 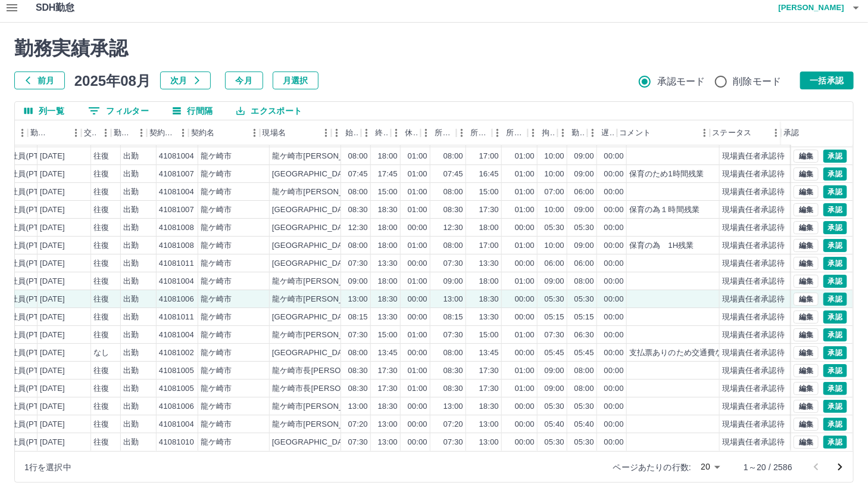 I want to click on div: 所定開始, so click(x=445, y=133).